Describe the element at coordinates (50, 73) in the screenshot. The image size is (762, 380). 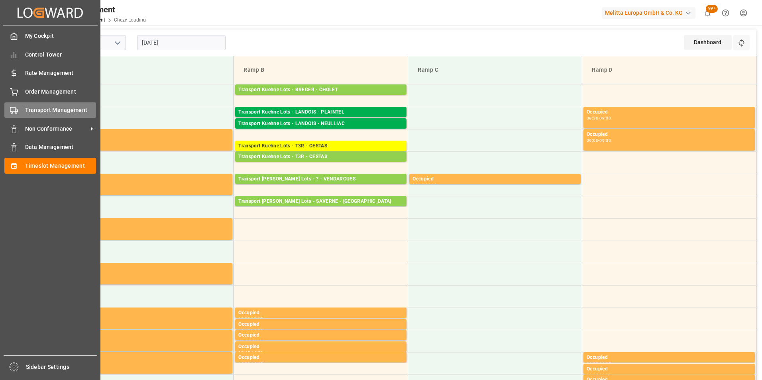
I see `a: Rate Management` at that location.